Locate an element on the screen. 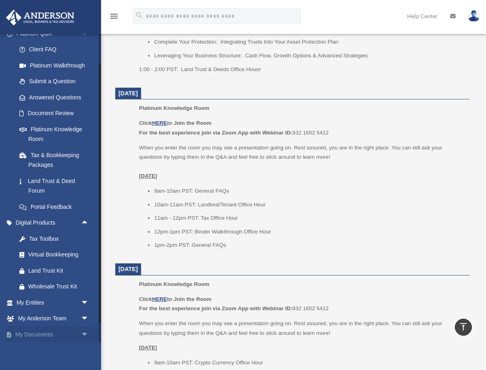  a: Submit a Question is located at coordinates (56, 82).